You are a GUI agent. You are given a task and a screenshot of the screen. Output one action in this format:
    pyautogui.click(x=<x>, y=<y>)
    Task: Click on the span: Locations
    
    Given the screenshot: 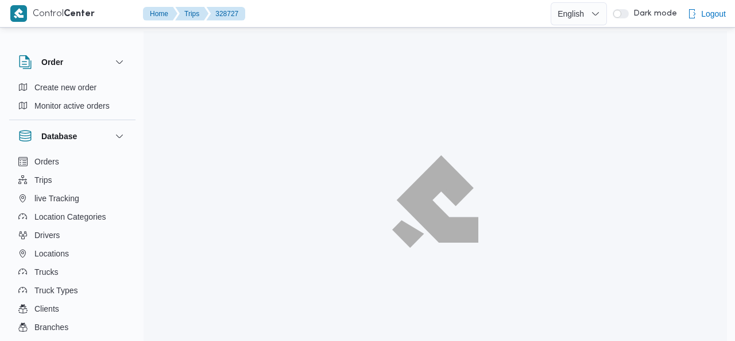 What is the action you would take?
    pyautogui.click(x=52, y=253)
    